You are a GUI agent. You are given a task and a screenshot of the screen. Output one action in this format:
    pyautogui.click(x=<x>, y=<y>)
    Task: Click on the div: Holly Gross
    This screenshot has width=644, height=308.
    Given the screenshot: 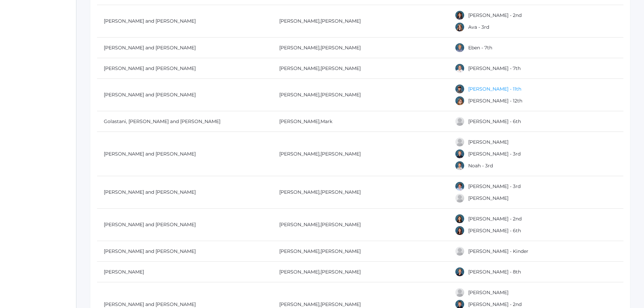 What is the action you would take?
    pyautogui.click(x=460, y=230)
    